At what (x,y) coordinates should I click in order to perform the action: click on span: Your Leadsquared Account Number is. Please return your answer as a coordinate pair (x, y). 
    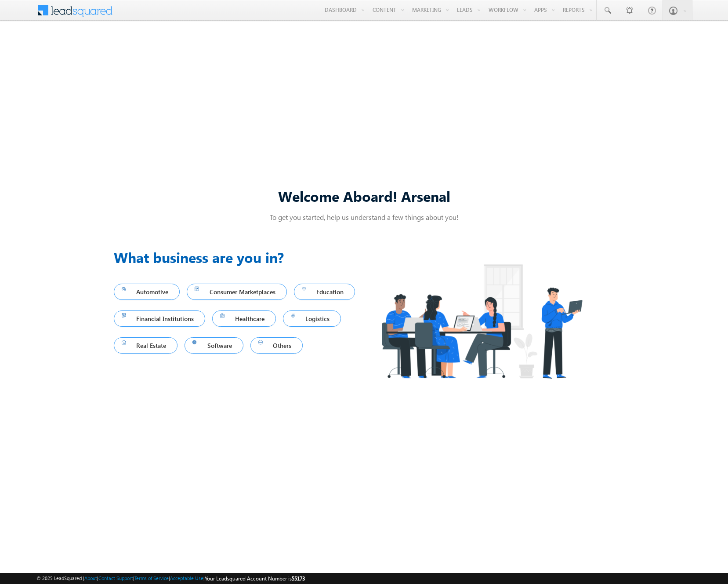
    Looking at the image, I should click on (255, 579).